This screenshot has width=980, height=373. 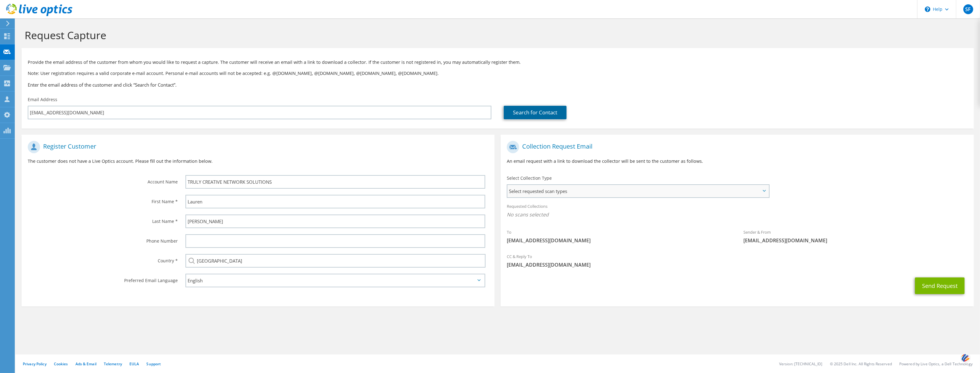 What do you see at coordinates (966, 358) in the screenshot?
I see `img: svg+xml;base64,PHN2ZyB3aWR0aD0iNDQiIGhlaWdodD0iNDQiIHZpZXdCb3g9IjAgMCA0NCA0NCIgZmlsbD0ibm9uZSIgeG...` at bounding box center [966, 358].